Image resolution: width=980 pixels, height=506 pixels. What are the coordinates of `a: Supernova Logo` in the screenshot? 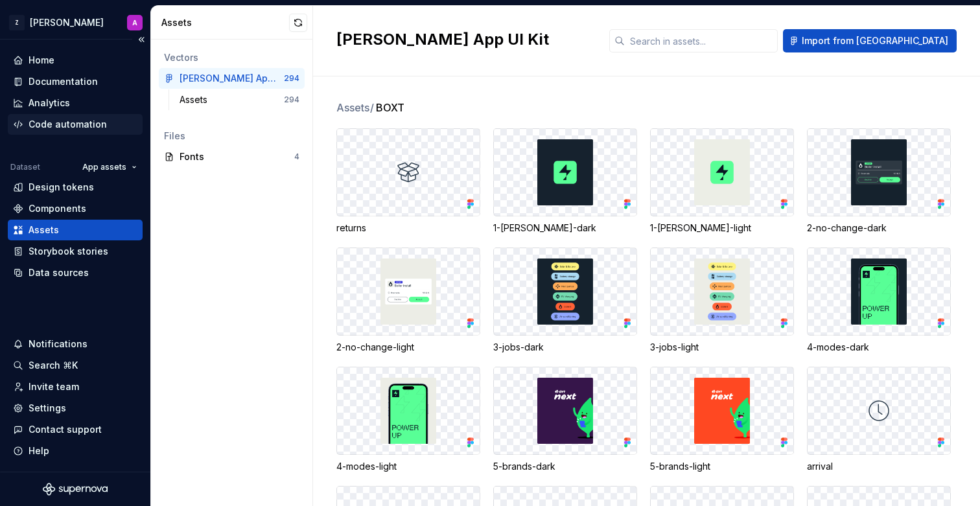 It's located at (75, 489).